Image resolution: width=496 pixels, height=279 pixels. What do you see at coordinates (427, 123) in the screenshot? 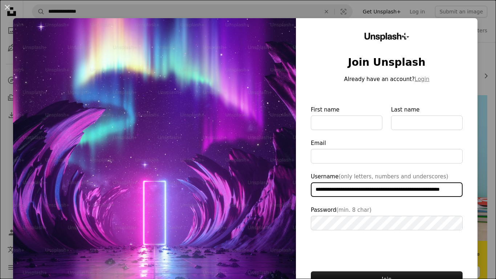
I see `input: Last name` at bounding box center [427, 123].